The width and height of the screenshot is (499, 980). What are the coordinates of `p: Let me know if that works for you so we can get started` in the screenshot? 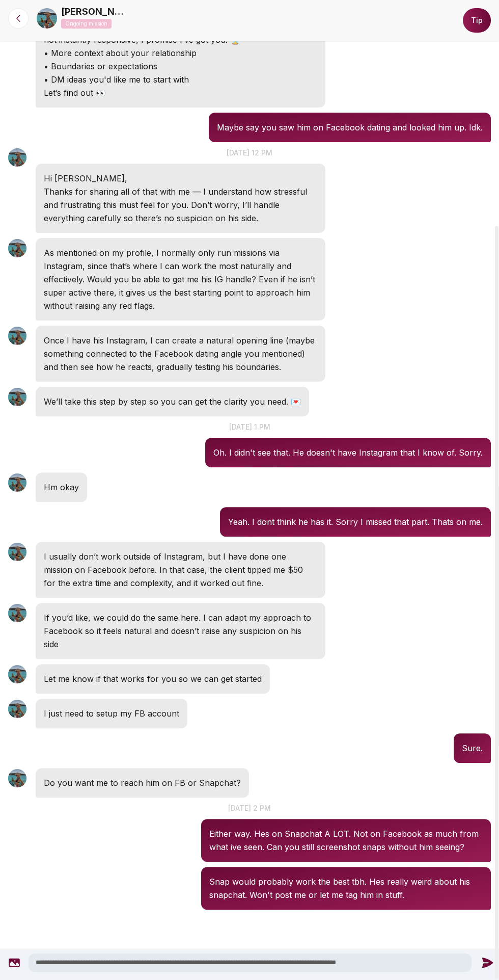 It's located at (152, 678).